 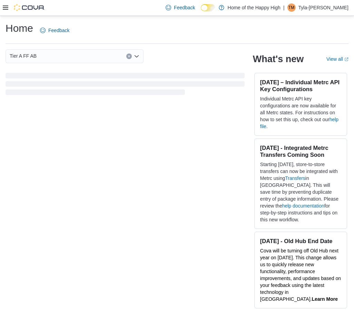 What do you see at coordinates (23, 56) in the screenshot?
I see `span: Tier A FF AB` at bounding box center [23, 56].